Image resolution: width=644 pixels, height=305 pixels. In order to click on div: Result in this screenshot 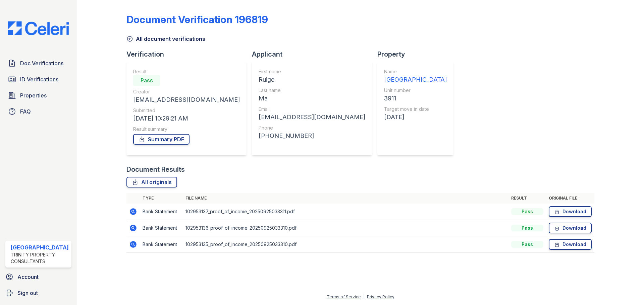, I will do `click(187, 72)`.